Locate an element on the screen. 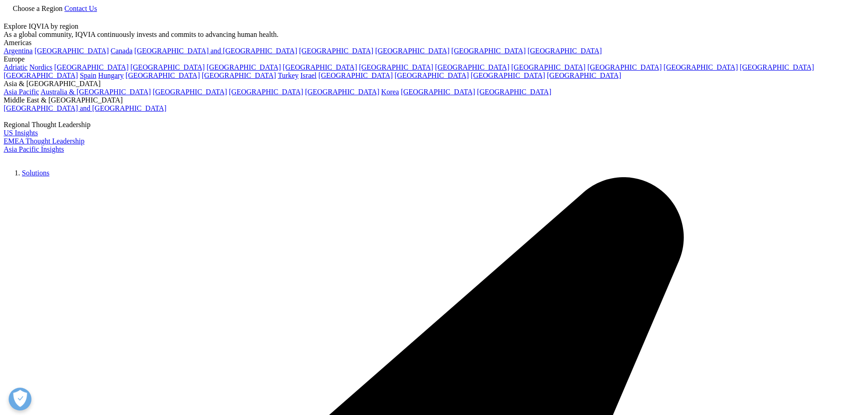 This screenshot has height=415, width=868. a: Korea is located at coordinates (390, 92).